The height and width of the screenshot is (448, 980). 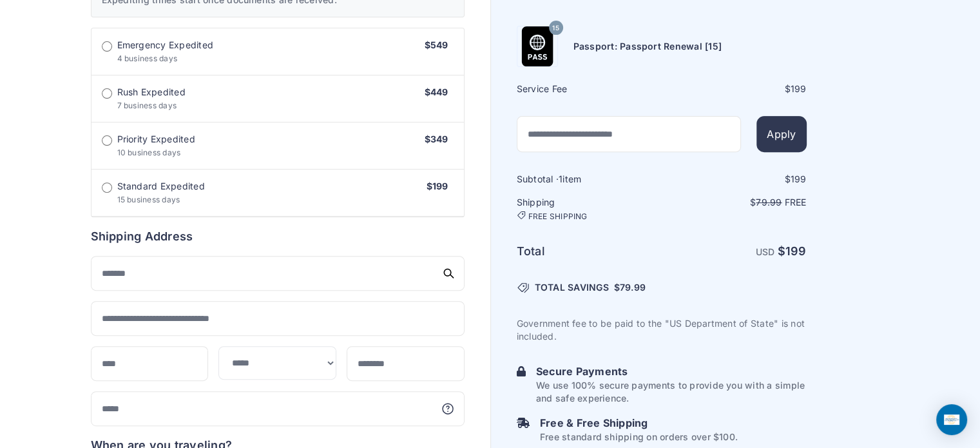 I want to click on span: Emergency Expedited, so click(x=165, y=45).